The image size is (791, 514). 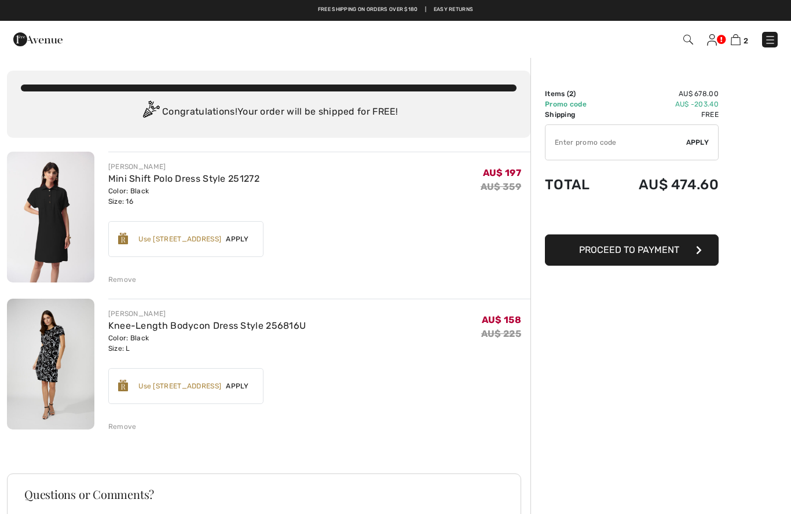 What do you see at coordinates (269, 112) in the screenshot?
I see `div: Congratulations! Your order will be shipped for FREE!` at bounding box center [269, 112].